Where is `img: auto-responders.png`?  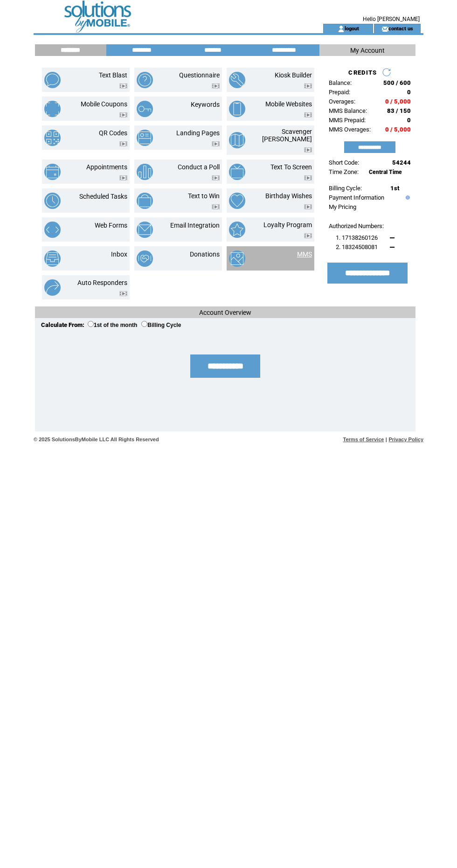
img: auto-responders.png is located at coordinates (52, 287).